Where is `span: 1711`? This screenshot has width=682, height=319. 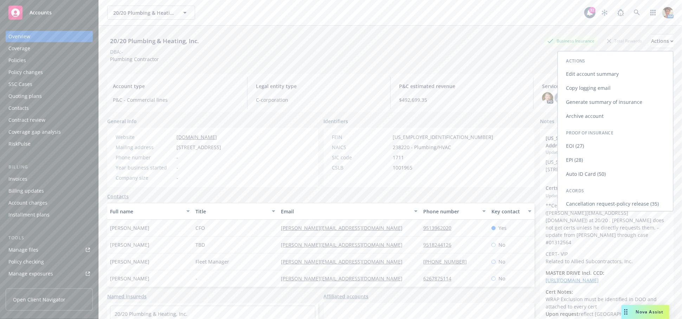
span: 1711 is located at coordinates (399, 157).